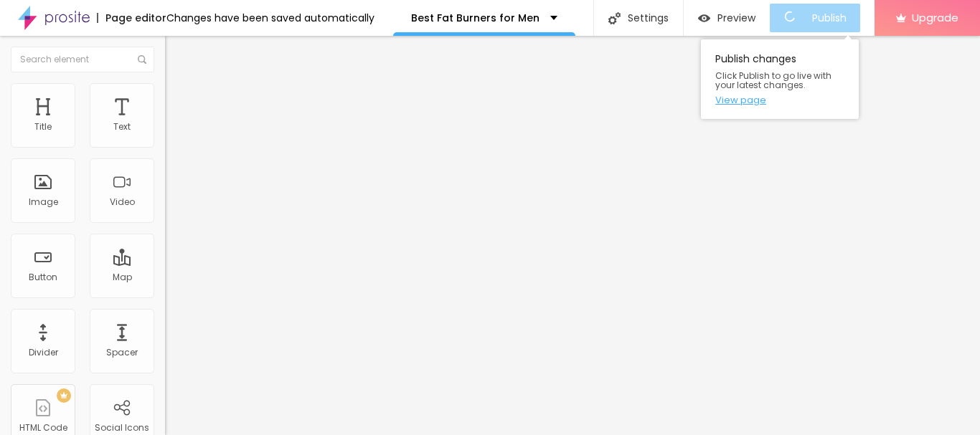 This screenshot has width=980, height=435. I want to click on img: view-1.svg, so click(704, 18).